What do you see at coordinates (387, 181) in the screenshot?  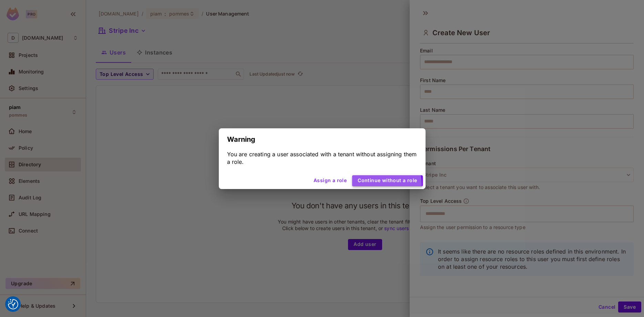 I see `button: Continue without a role` at bounding box center [387, 181].